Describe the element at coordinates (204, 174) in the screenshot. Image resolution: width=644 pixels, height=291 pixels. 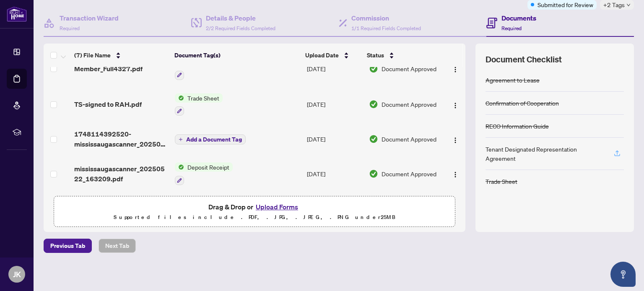
I see `button: Status IconDeposit Receipt` at that location.